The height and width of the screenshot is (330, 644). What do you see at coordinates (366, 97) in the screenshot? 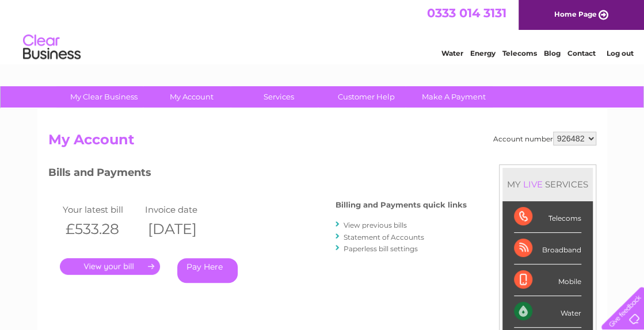
I see `a: Customer Help` at bounding box center [366, 97].